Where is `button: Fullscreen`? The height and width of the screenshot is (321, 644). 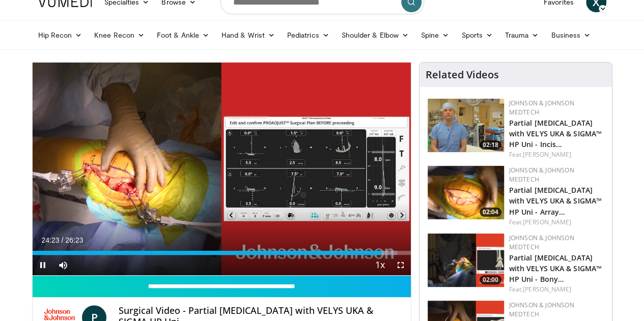 button: Fullscreen is located at coordinates (400, 265).